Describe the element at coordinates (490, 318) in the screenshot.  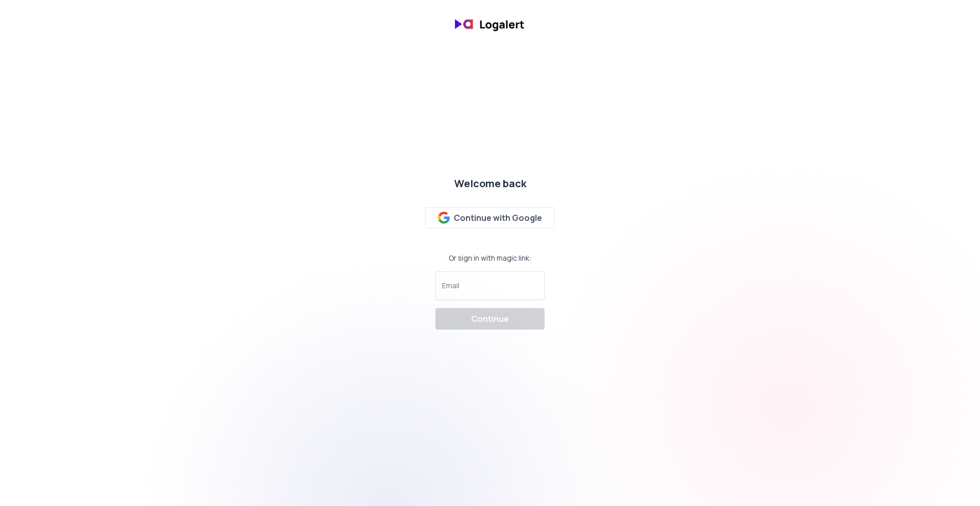
I see `div: Continue` at that location.